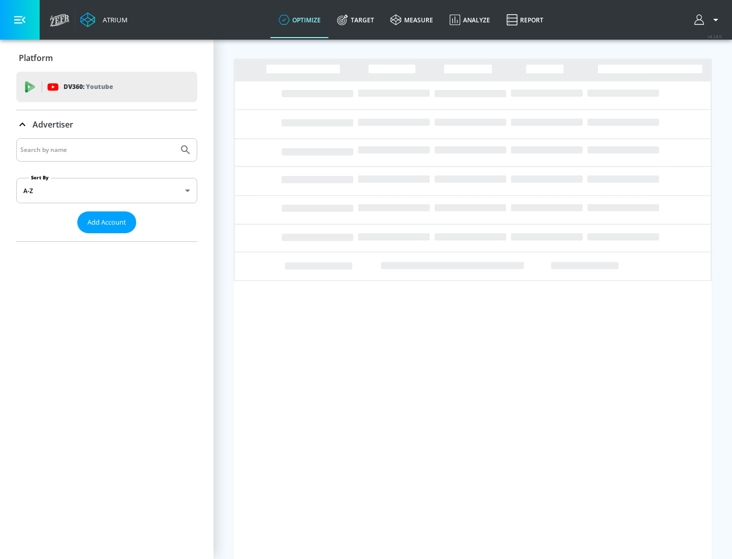 The width and height of the screenshot is (732, 559). I want to click on div: A-Z, so click(107, 191).